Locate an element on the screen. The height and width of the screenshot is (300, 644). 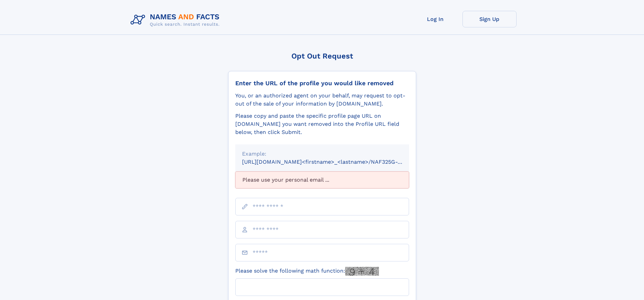
div: Please use your personal email ... is located at coordinates (322, 180).